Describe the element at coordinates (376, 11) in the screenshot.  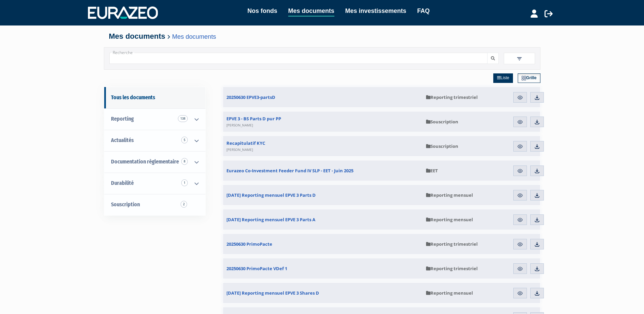
I see `a: Mes investissements` at that location.